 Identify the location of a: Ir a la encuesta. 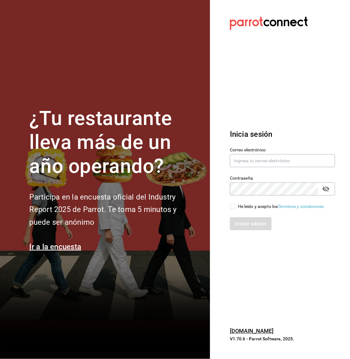
(55, 247).